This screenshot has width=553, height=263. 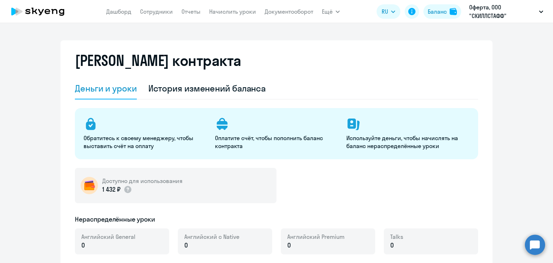 I want to click on span: Английский General, so click(x=108, y=236).